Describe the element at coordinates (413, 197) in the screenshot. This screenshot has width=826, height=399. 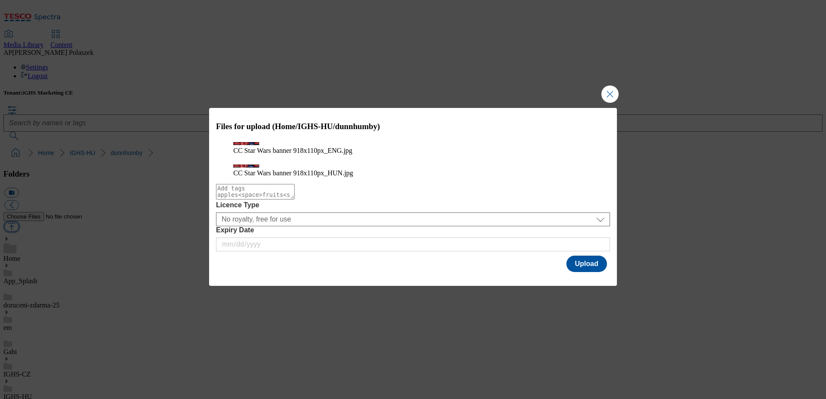
I see `div: Modal` at that location.